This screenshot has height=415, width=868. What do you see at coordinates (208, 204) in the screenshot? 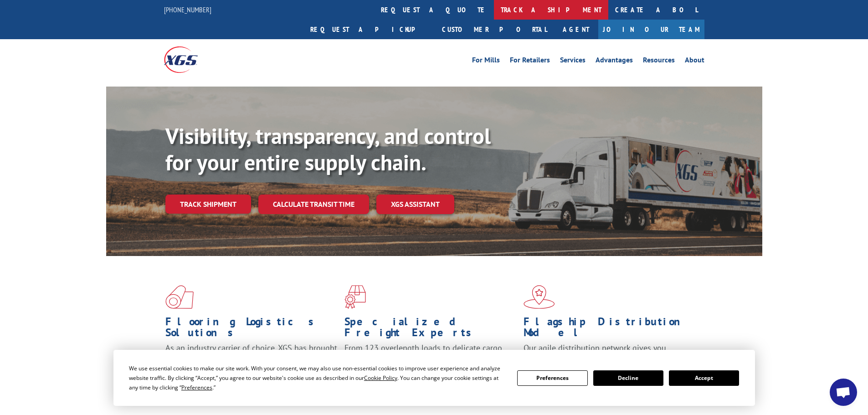
I see `a: Track shipment` at bounding box center [208, 204].